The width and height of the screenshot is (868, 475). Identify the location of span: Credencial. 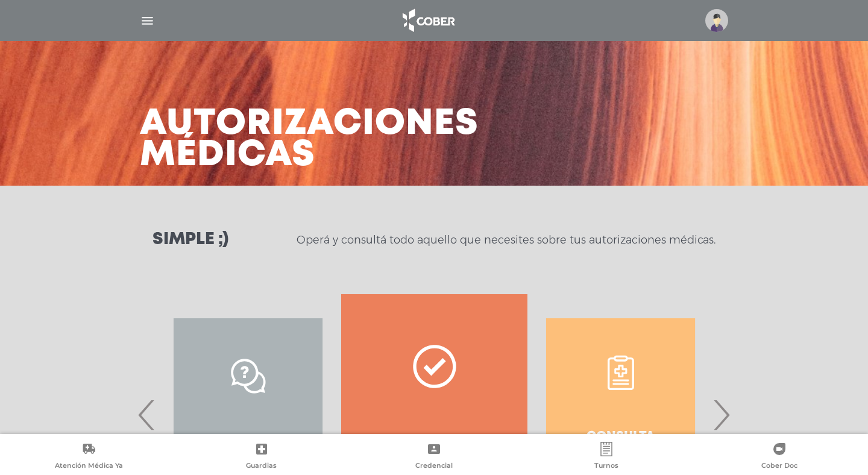
(434, 466).